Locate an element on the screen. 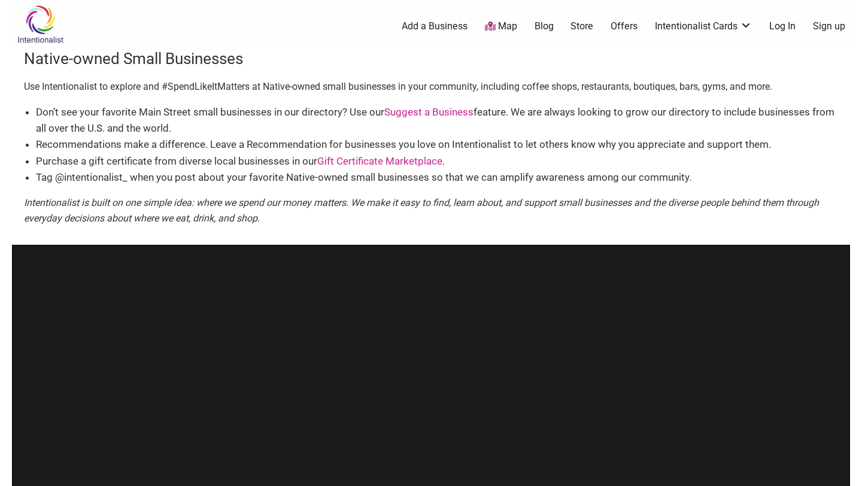 This screenshot has height=486, width=862. a: Offers is located at coordinates (624, 26).